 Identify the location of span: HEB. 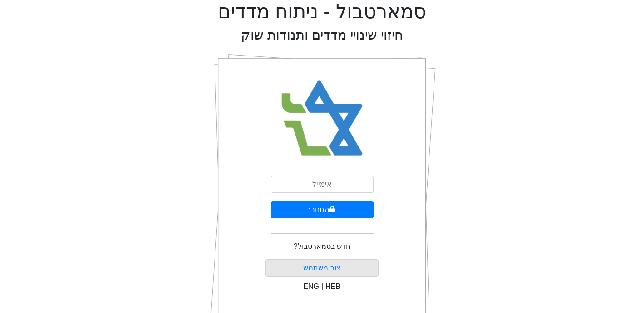
(333, 286).